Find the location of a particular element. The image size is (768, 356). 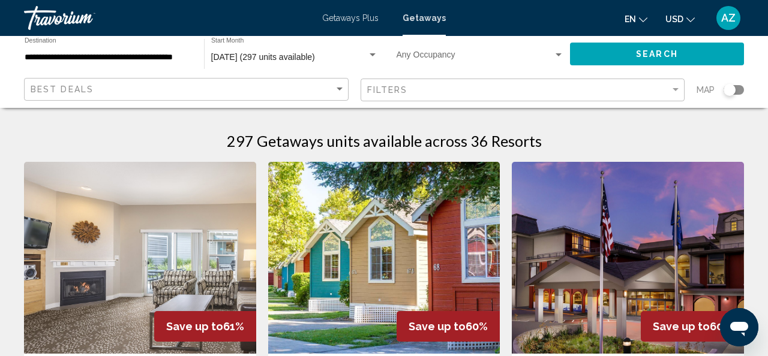

img: RM85E01X.jpg is located at coordinates (627, 258).